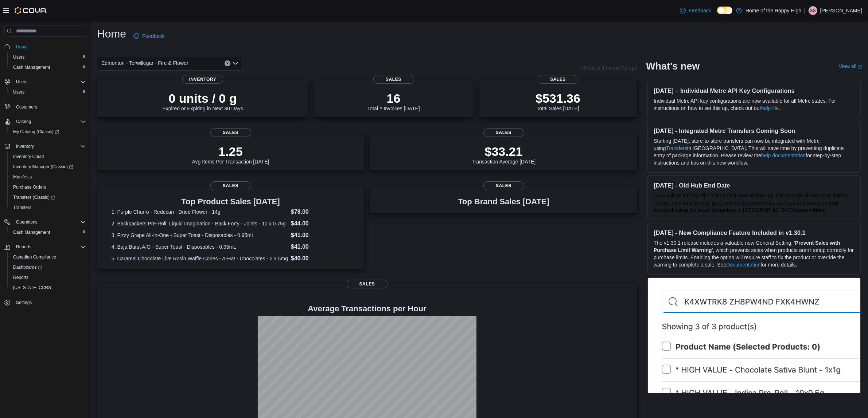 This screenshot has height=418, width=868. What do you see at coordinates (43, 167) in the screenshot?
I see `a: Inventory Manager (Classic)` at bounding box center [43, 167].